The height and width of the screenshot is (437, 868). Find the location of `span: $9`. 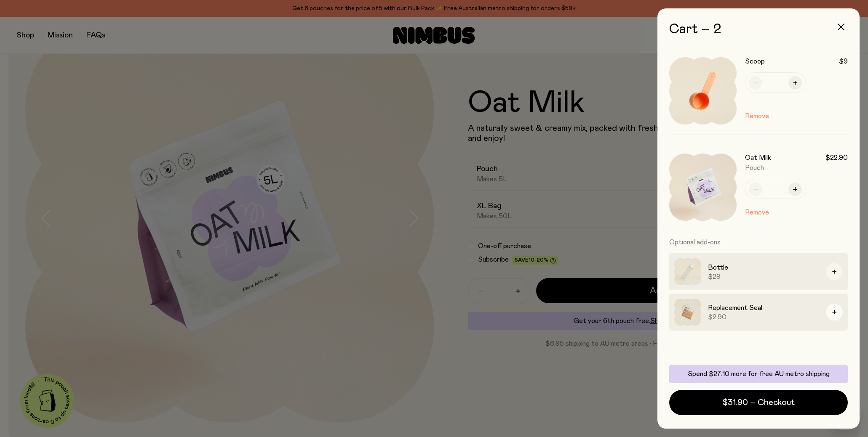

span: $9 is located at coordinates (843, 61).